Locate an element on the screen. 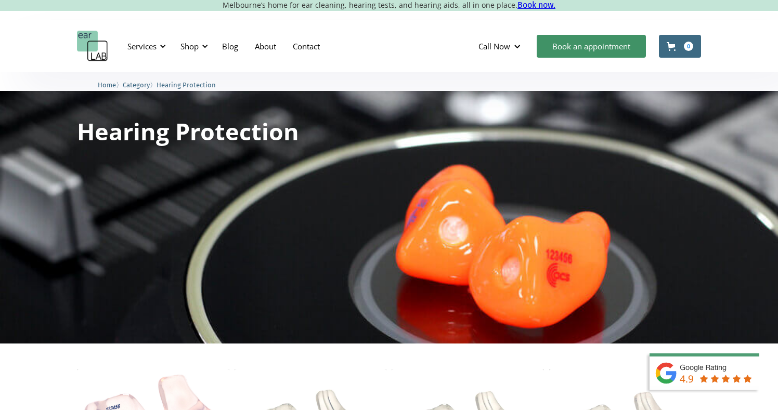 Image resolution: width=778 pixels, height=410 pixels. a: Open cart is located at coordinates (680, 46).